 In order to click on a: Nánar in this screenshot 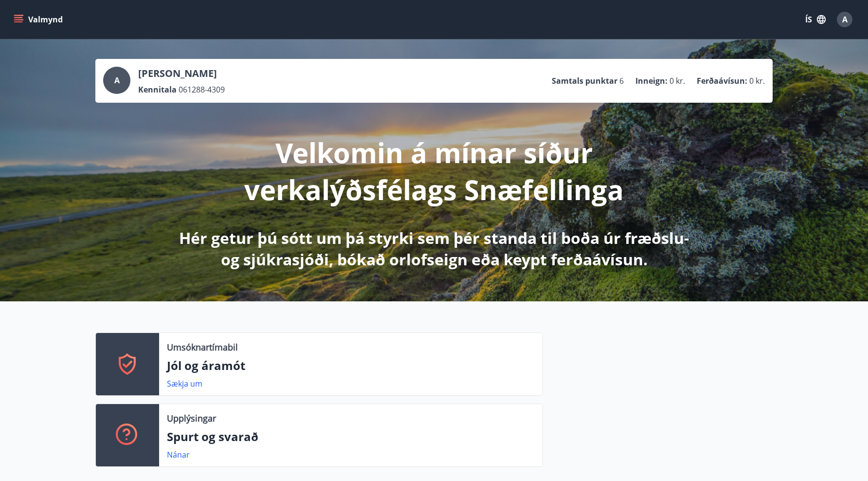, I will do `click(178, 455)`.